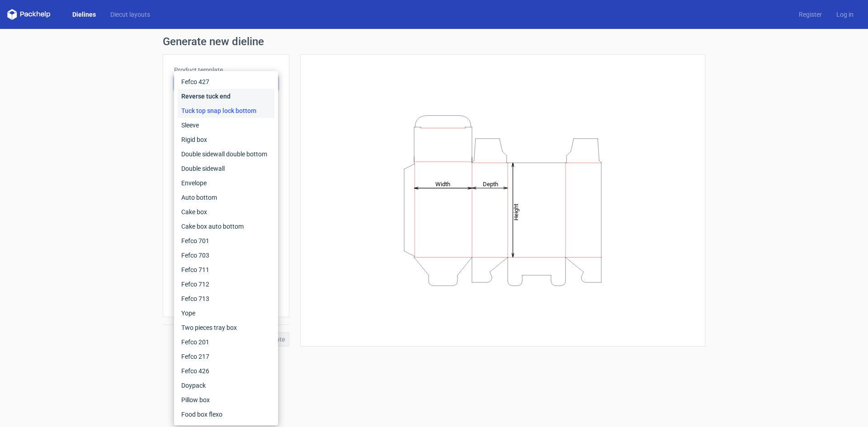  Describe the element at coordinates (226, 154) in the screenshot. I see `div: Double sidewall double bottom` at that location.